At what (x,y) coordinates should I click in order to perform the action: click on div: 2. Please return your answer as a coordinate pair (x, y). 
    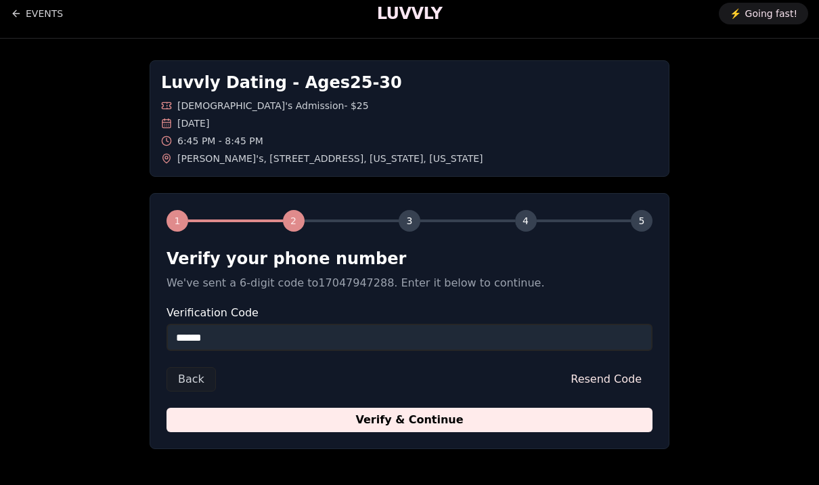
    Looking at the image, I should click on (294, 221).